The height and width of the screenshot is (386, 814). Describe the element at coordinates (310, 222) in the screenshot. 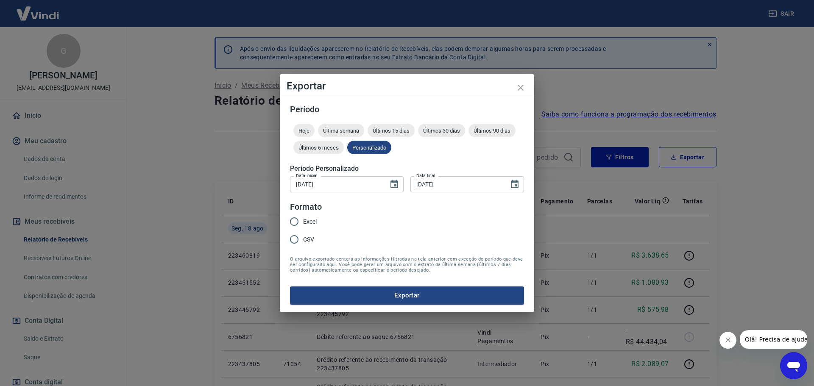

I see `span: Excel` at that location.